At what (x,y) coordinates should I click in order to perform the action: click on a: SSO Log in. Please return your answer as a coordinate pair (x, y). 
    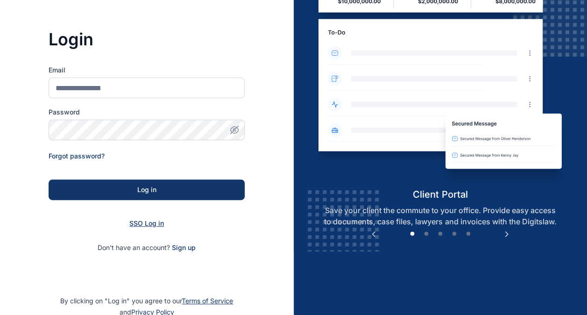
    Looking at the image, I should click on (147, 223).